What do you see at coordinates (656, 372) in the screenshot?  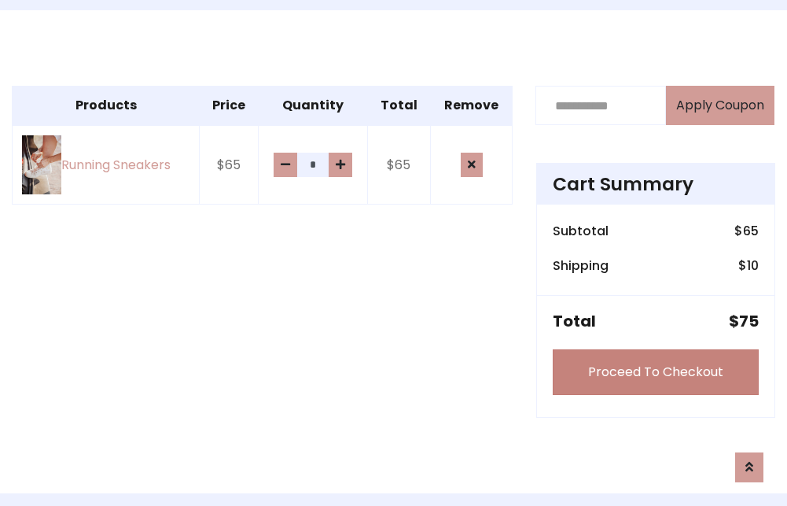 I see `a: Proceed To Checkout` at bounding box center [656, 372].